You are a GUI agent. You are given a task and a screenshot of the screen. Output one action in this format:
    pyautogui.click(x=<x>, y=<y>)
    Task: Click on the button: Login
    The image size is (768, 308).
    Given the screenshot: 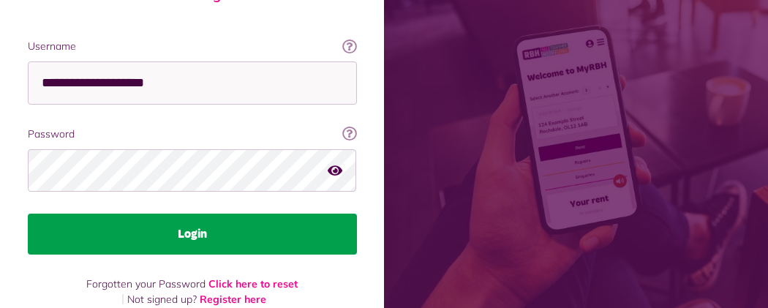 What is the action you would take?
    pyautogui.click(x=192, y=234)
    